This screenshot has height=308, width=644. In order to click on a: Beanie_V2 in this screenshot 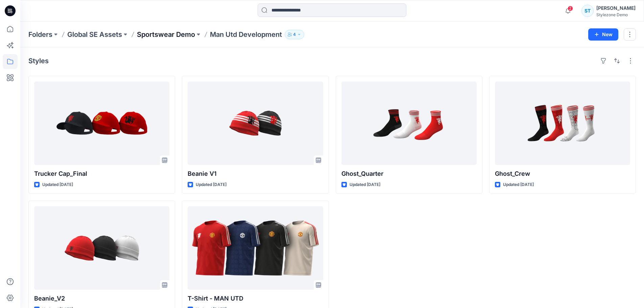, I will do `click(102, 248)`.